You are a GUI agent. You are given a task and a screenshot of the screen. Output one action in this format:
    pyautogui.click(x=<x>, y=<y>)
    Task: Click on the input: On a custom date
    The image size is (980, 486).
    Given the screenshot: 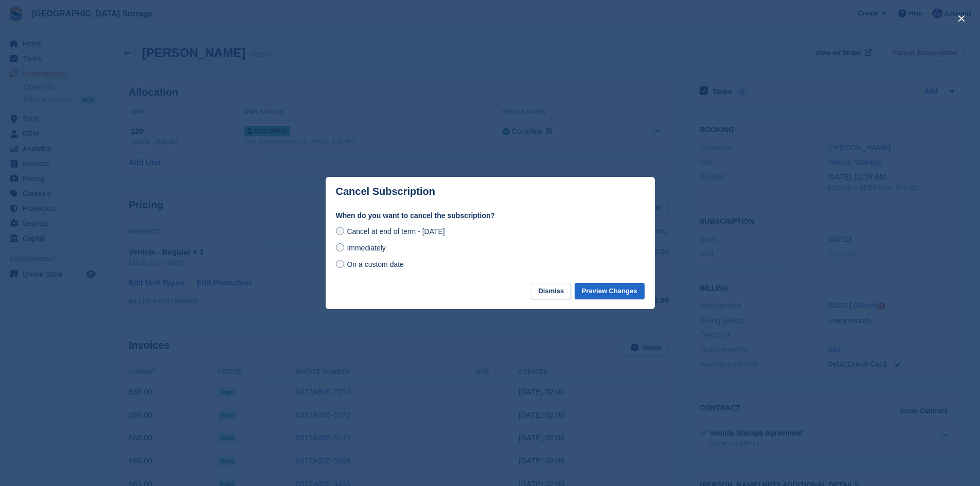 What is the action you would take?
    pyautogui.click(x=340, y=264)
    